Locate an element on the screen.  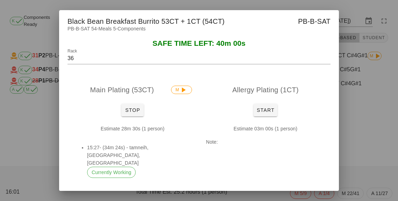
button: Start is located at coordinates (266, 110).